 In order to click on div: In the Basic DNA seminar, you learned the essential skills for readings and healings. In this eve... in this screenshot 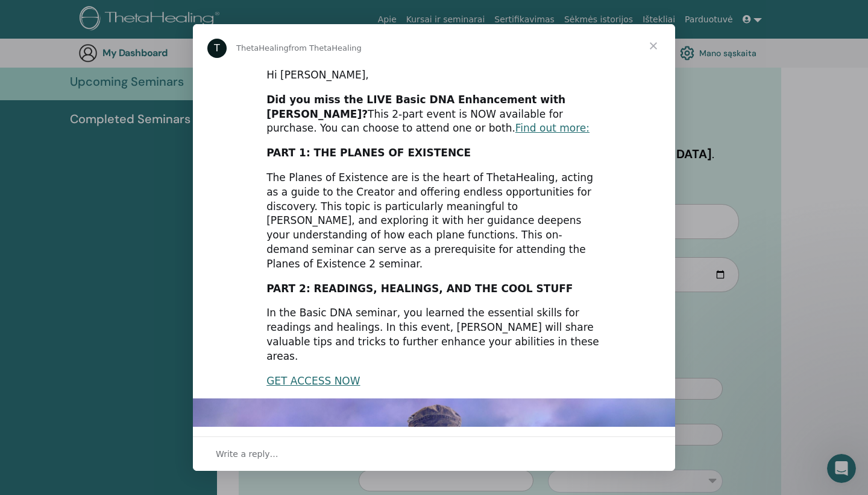, I will do `click(434, 334)`.